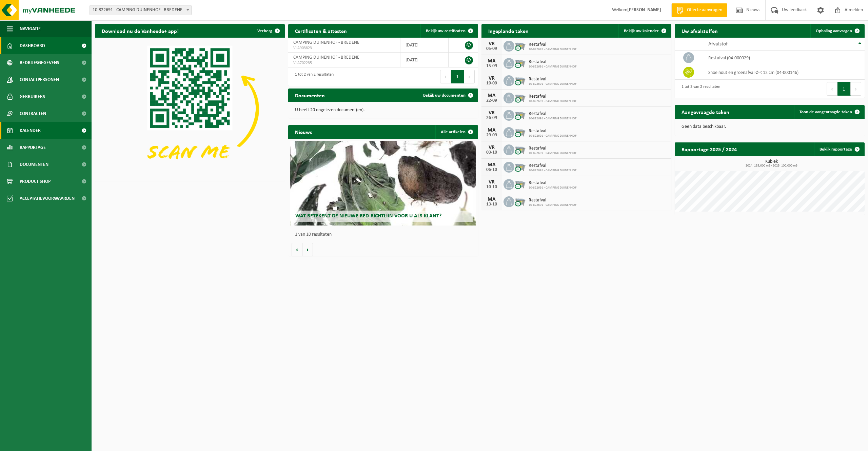 This screenshot has height=451, width=868. Describe the element at coordinates (303, 132) in the screenshot. I see `h2: Nieuws` at that location.